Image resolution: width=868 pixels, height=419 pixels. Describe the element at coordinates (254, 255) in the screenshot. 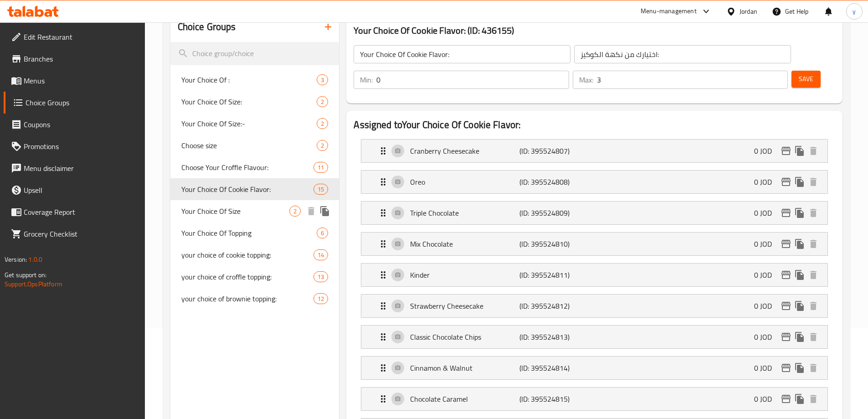

I see `div: your choice of cookie topping:14` at that location.